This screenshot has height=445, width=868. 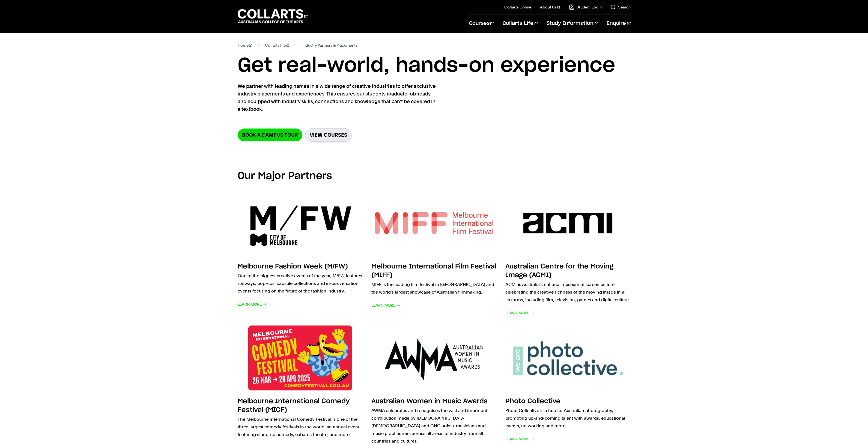 I want to click on a: Courses, so click(x=482, y=24).